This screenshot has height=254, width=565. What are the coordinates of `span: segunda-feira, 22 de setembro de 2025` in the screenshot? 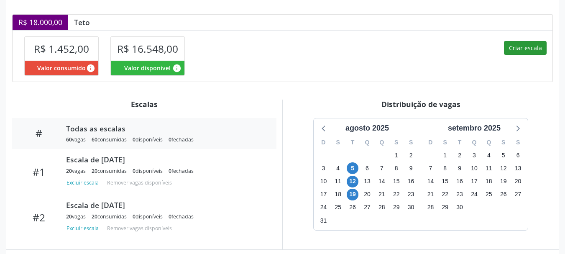 It's located at (445, 194).